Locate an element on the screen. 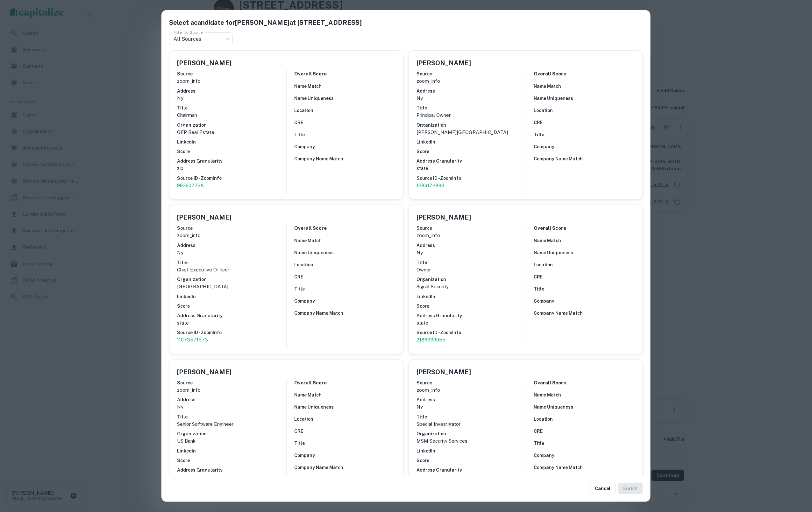  p: Principal Owner is located at coordinates (471, 115).